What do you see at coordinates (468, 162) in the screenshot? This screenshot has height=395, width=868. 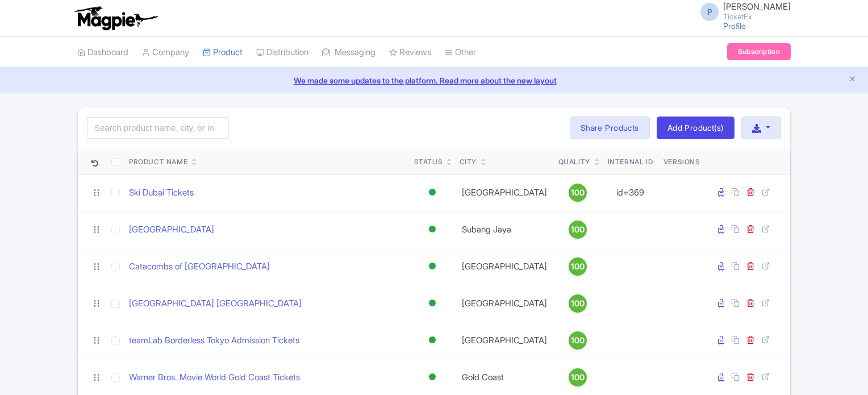 I see `div: City` at bounding box center [468, 162].